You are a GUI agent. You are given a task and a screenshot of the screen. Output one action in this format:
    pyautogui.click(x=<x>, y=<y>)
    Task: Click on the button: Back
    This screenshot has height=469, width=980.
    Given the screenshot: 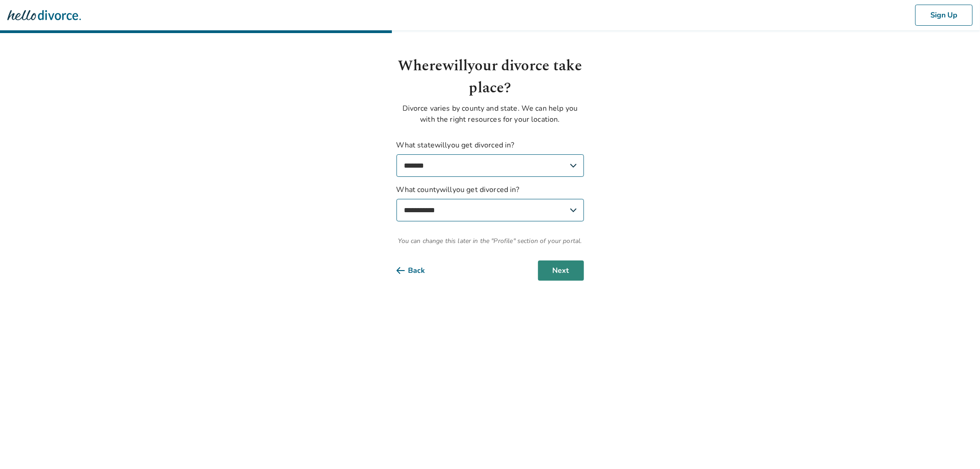 What is the action you would take?
    pyautogui.click(x=418, y=270)
    